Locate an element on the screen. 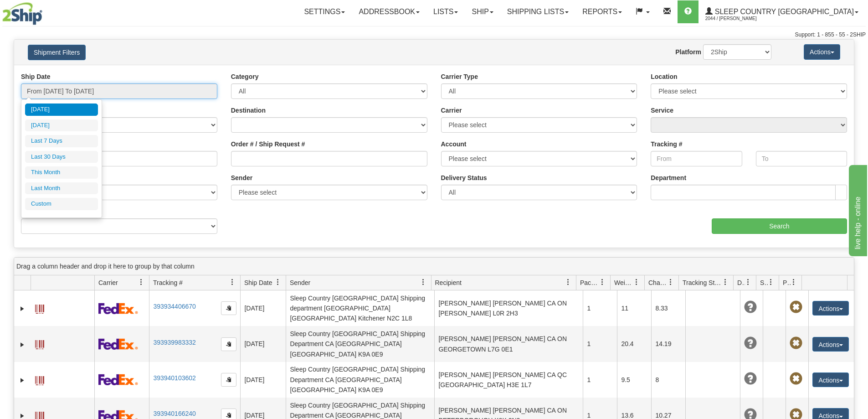  a: 393940166240 is located at coordinates (174, 414).